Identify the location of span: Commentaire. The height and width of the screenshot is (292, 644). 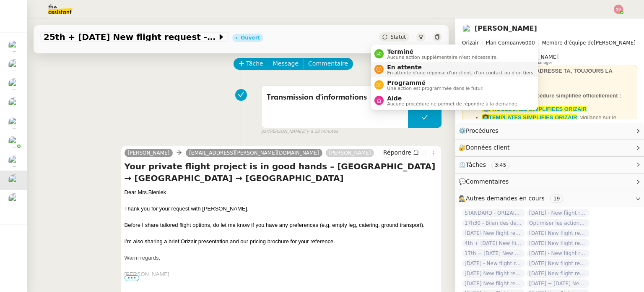
(328, 64).